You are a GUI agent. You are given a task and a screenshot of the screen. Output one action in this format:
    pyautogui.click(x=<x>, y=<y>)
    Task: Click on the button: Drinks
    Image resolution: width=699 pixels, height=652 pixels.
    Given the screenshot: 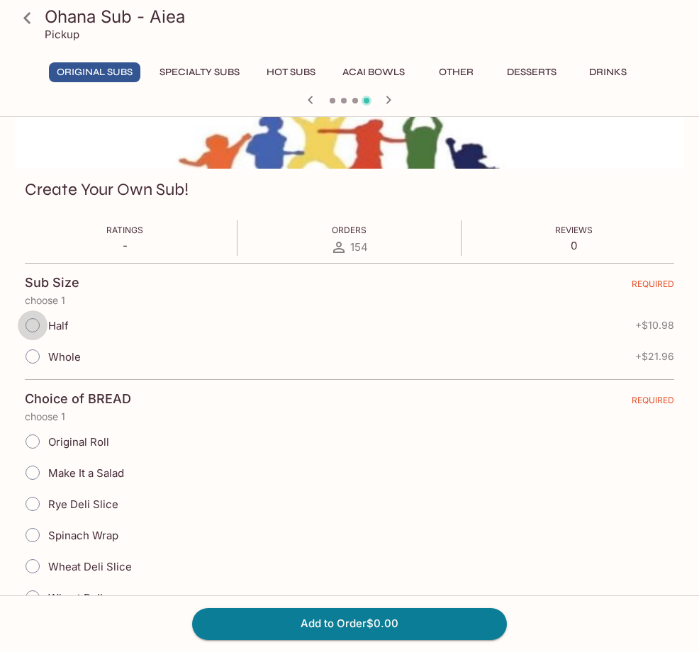 What is the action you would take?
    pyautogui.click(x=608, y=72)
    